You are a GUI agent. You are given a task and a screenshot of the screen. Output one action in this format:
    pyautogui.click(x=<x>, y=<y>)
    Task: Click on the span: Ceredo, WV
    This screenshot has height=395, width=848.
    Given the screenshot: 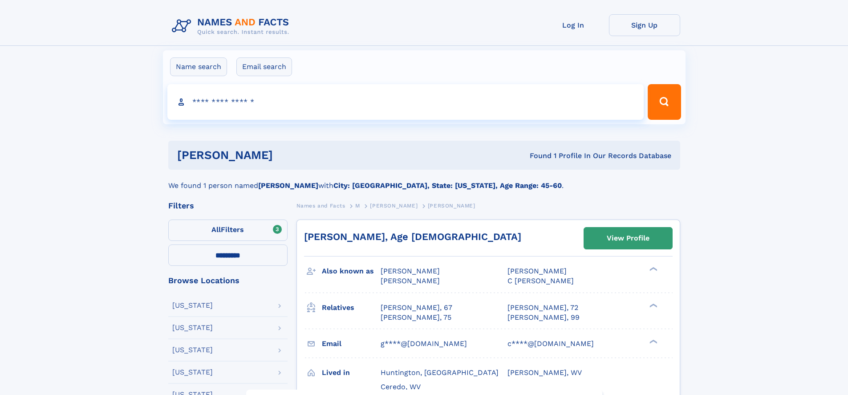 What is the action you would take?
    pyautogui.click(x=401, y=386)
    